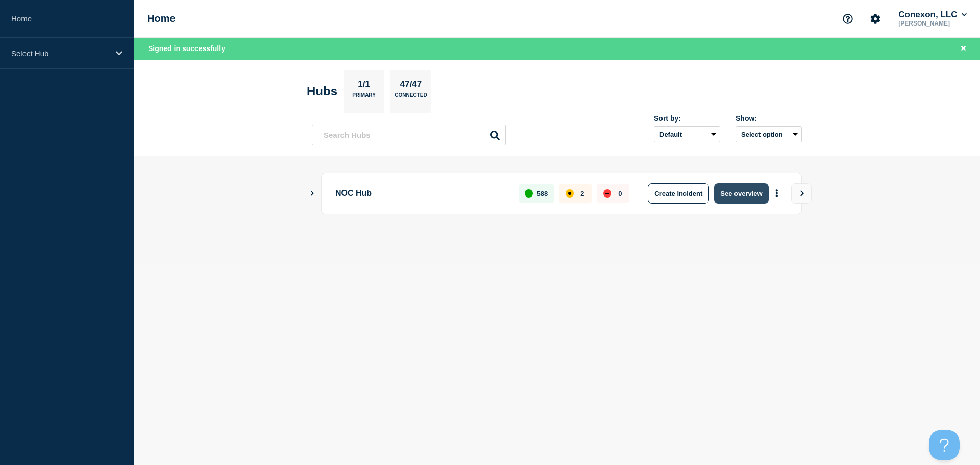  I want to click on p: 47/47, so click(411, 86).